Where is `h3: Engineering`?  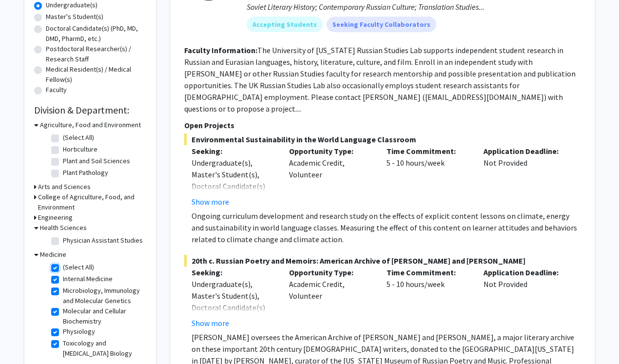 h3: Engineering is located at coordinates (55, 217).